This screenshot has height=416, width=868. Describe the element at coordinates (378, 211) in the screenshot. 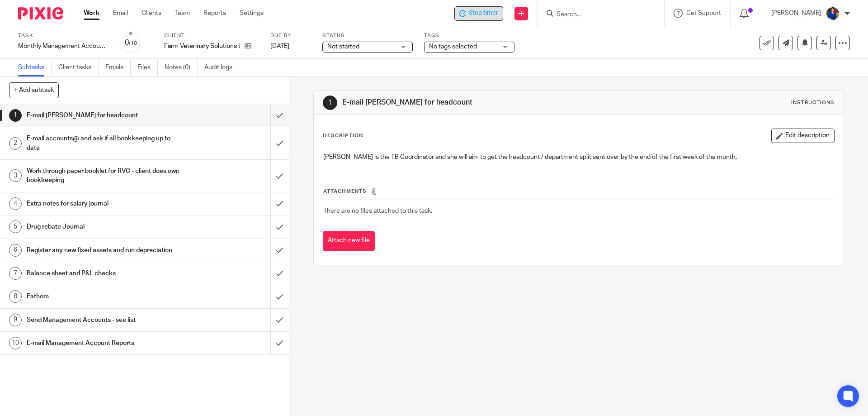

I see `span: There are no files attached to this task.` at that location.